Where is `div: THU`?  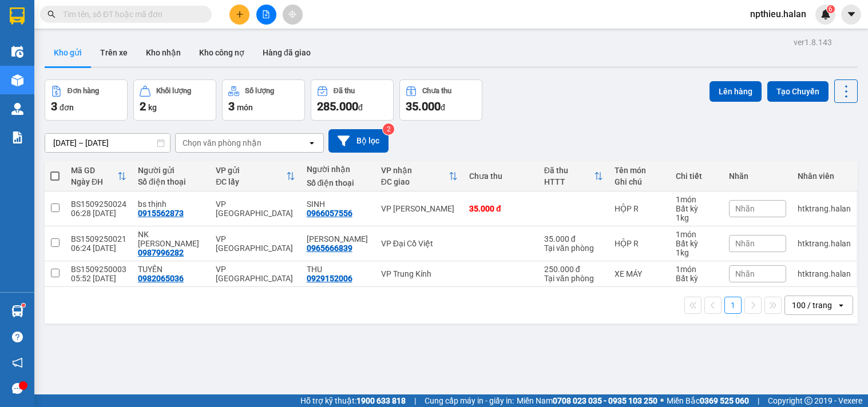
div: THU is located at coordinates (338, 270).